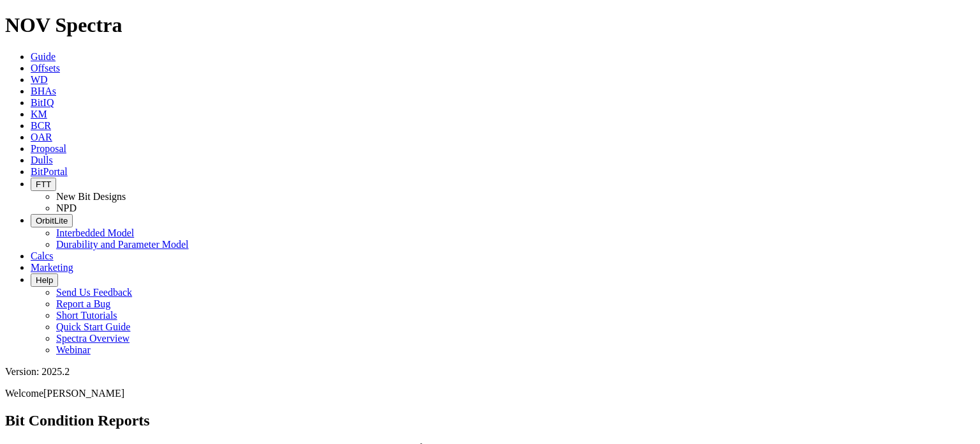  Describe the element at coordinates (490, 393) in the screenshot. I see `p: Welcome` at that location.